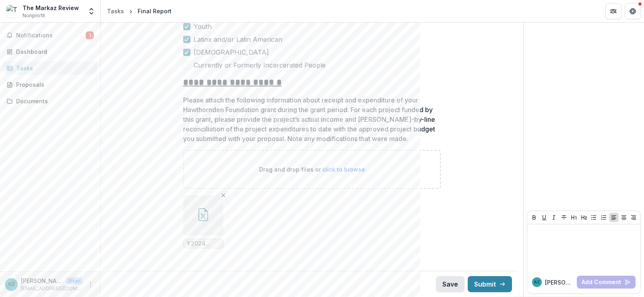 This screenshot has height=297, width=644. Describe the element at coordinates (203, 244) in the screenshot. I see `span: Y2024 Markaz Review - Income & Expenses.xlsx` at that location.